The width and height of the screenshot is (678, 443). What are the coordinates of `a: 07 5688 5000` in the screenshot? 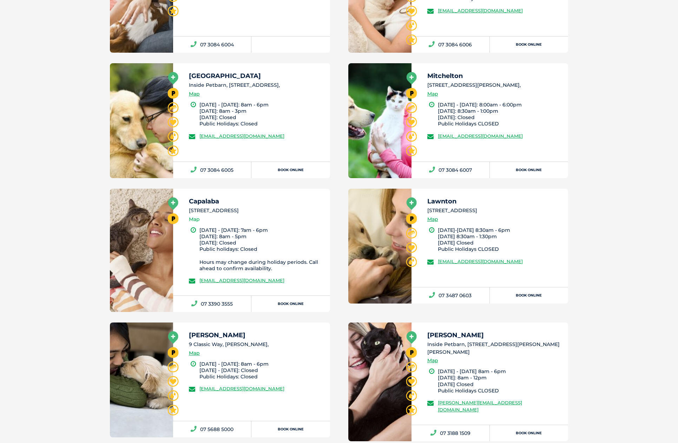 It's located at (212, 429).